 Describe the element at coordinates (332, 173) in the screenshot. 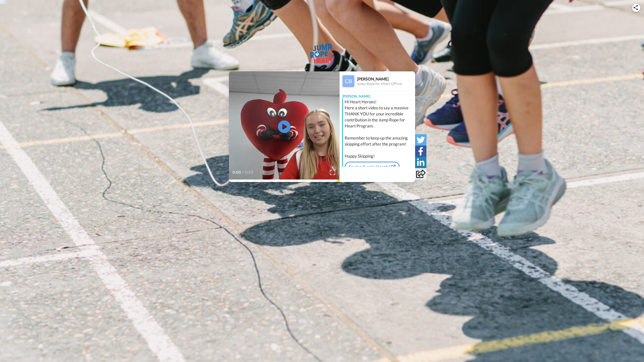

I see `img: Full screen` at that location.